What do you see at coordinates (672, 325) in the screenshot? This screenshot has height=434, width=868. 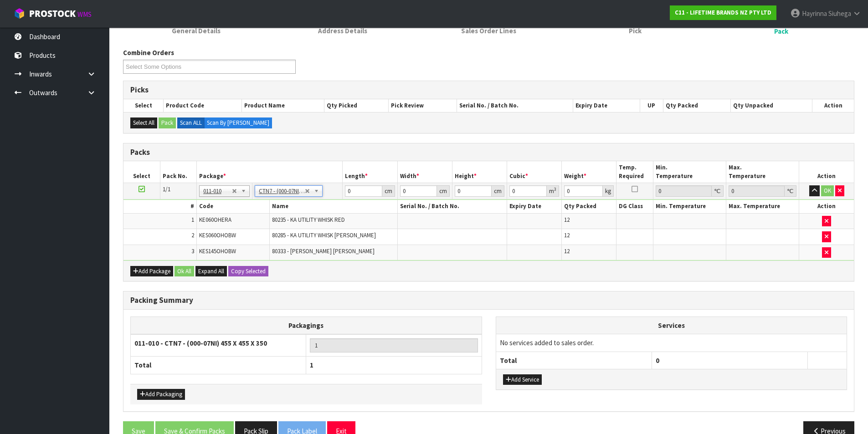 I see `th: Services` at bounding box center [672, 325].